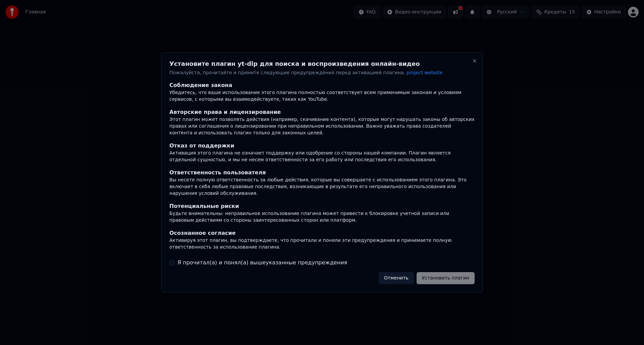  What do you see at coordinates (322, 244) in the screenshot?
I see `div: Активируя этот плагин, вы подтверждаете, что прочитали и поняли эти предупреждения и принимаете п...` at bounding box center [322, 244].